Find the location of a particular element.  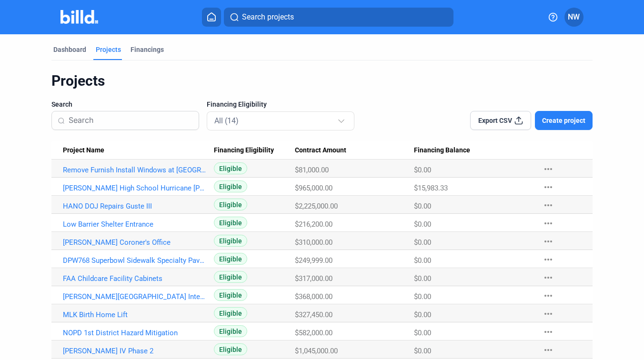

div: Project Name is located at coordinates (138, 151).